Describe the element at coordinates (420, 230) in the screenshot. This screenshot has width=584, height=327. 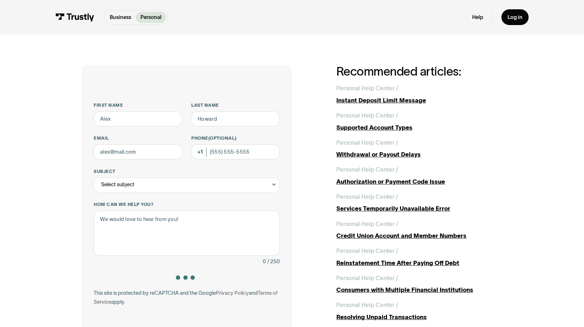
I see `a: Personal Help Center /Credit Union Account and Member Numbers` at that location.